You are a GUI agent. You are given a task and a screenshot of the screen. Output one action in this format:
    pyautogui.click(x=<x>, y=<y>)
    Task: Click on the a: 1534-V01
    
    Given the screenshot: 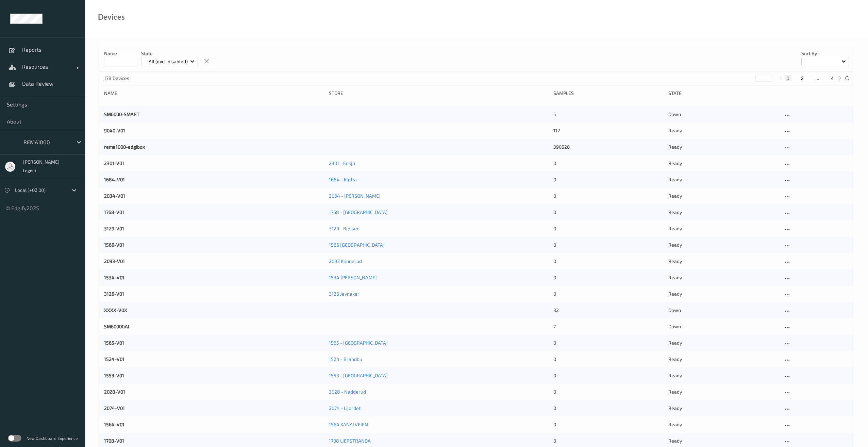 What is the action you would take?
    pyautogui.click(x=114, y=277)
    